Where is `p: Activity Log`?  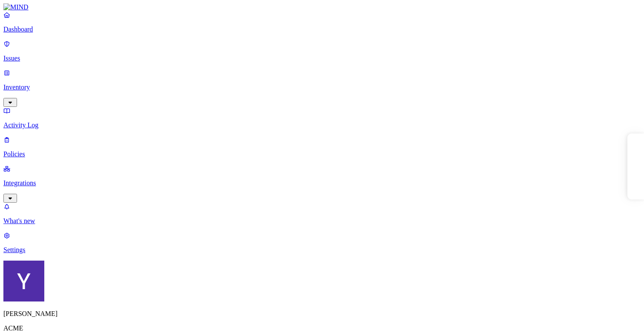
p: Activity Log is located at coordinates (322, 125).